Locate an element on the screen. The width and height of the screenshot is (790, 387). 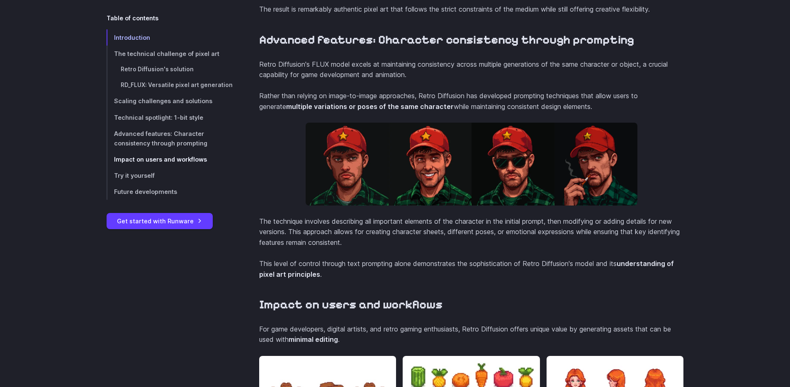
strong: minimal editing is located at coordinates (313, 340).